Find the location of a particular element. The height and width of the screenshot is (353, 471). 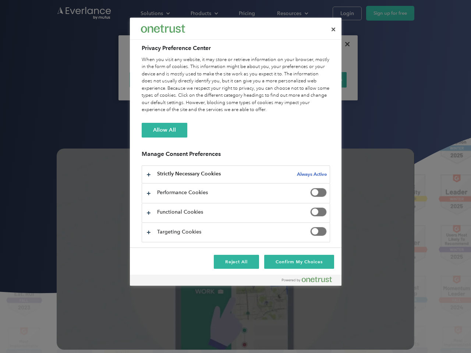

button: Allow All is located at coordinates (164, 130).